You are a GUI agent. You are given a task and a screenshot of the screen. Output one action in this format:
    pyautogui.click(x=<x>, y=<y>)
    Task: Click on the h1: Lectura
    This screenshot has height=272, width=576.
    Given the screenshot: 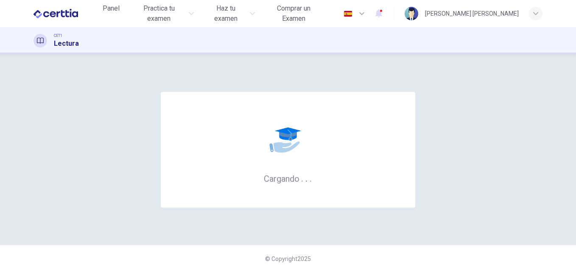 What is the action you would take?
    pyautogui.click(x=66, y=44)
    